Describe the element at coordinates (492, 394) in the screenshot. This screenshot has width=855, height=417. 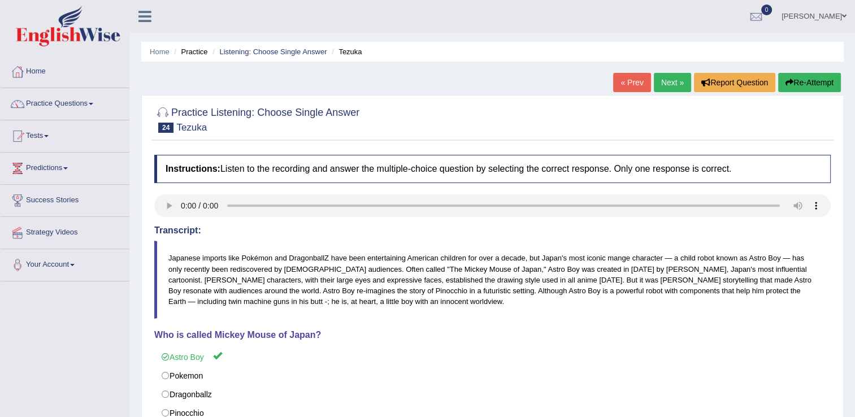
I see `label: Dragonballz` at that location.